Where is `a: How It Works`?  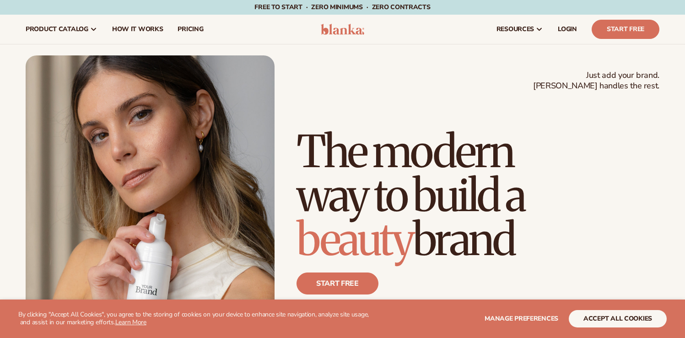
a: How It Works is located at coordinates (138, 29).